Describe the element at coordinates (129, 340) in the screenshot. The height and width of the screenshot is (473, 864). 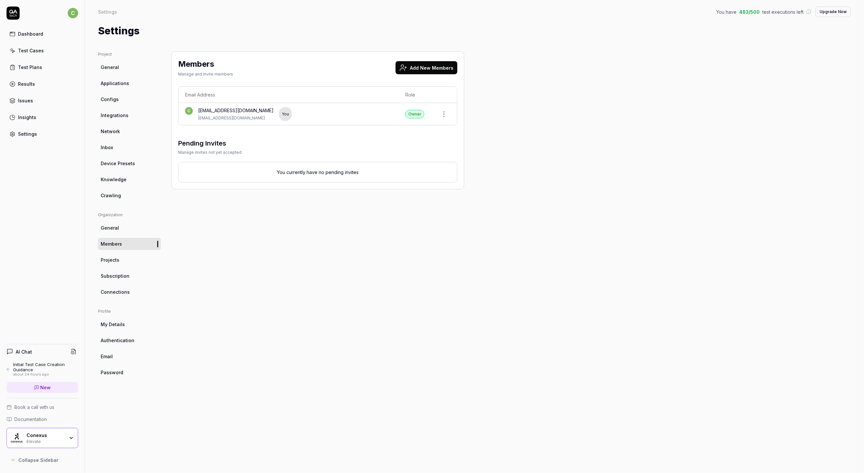
I see `a: Authentication` at that location.